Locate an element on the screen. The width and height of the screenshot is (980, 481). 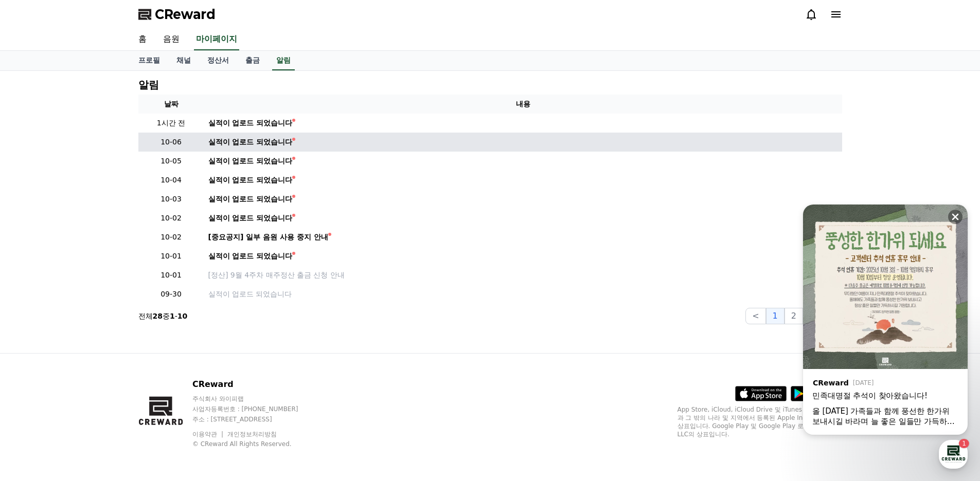
a: 음원 is located at coordinates (171, 40).